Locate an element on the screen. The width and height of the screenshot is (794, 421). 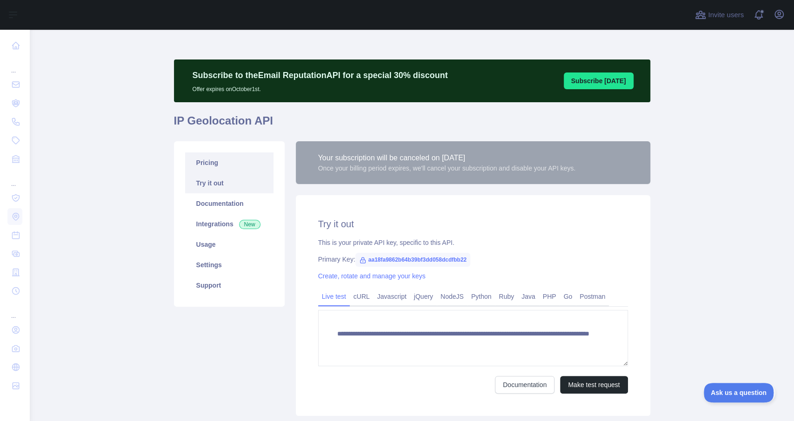
a: Pricing is located at coordinates (229, 163).